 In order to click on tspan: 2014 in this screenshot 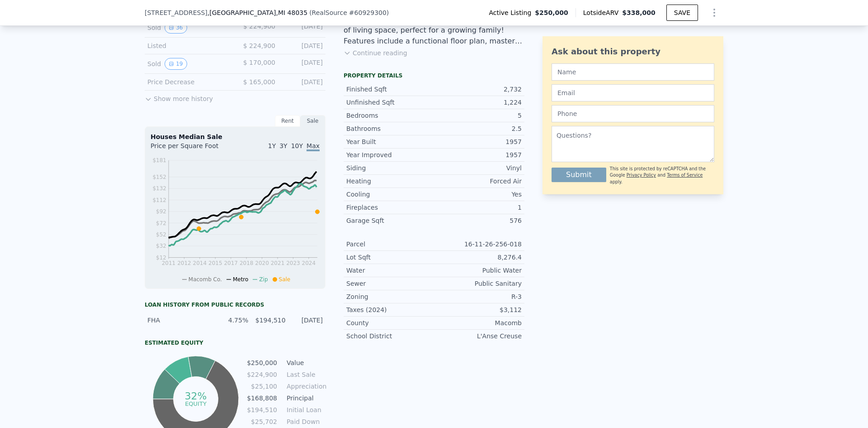, I will do `click(200, 263)`.